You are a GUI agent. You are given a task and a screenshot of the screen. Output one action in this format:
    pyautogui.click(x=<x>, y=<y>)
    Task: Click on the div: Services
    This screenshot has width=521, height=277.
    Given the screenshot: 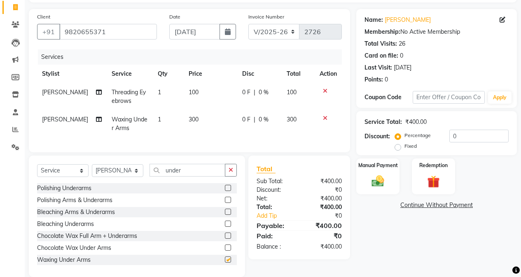 What is the action you would take?
    pyautogui.click(x=193, y=57)
    